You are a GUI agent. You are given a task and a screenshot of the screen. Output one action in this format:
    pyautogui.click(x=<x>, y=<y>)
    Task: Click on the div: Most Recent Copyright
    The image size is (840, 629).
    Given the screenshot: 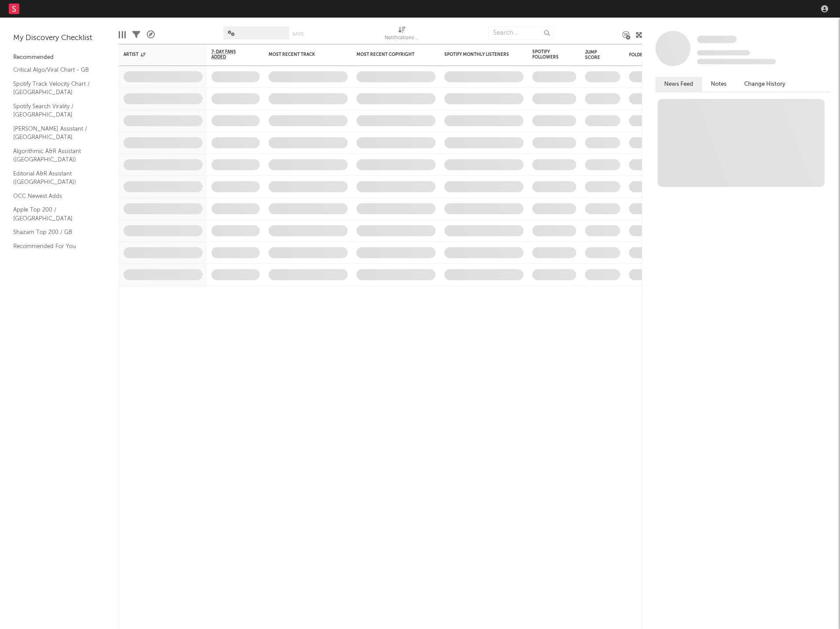 What is the action you would take?
    pyautogui.click(x=389, y=55)
    